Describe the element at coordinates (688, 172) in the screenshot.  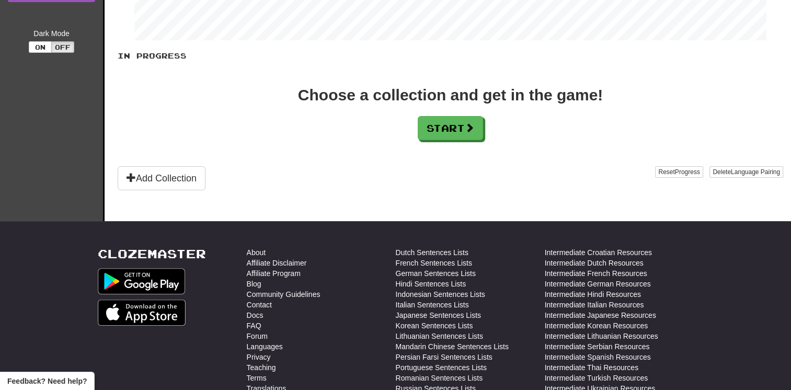
I see `span: Progress` at that location.